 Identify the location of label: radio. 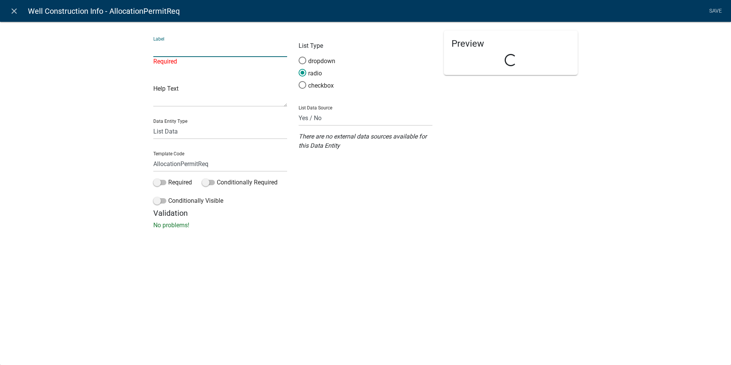
(310, 73).